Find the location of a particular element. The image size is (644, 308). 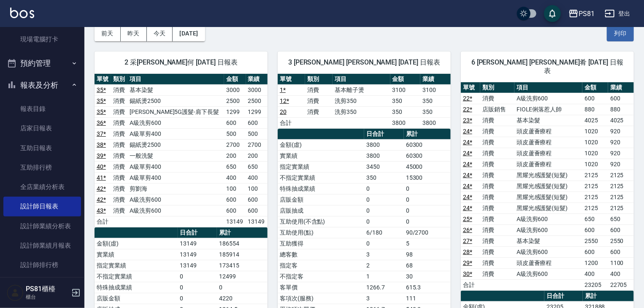

td: 店販抽成 is located at coordinates (321, 211).